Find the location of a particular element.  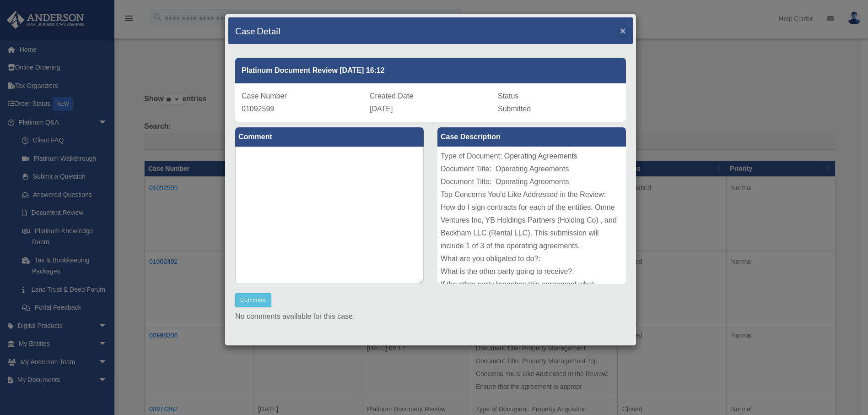

button: Close is located at coordinates (623, 30).